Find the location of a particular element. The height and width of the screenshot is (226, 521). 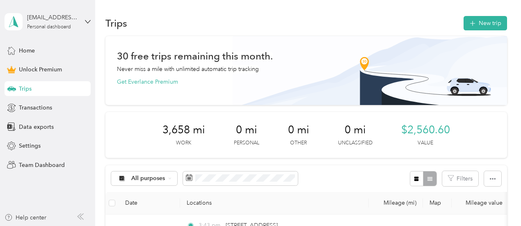

h1: Trips is located at coordinates (116, 23).